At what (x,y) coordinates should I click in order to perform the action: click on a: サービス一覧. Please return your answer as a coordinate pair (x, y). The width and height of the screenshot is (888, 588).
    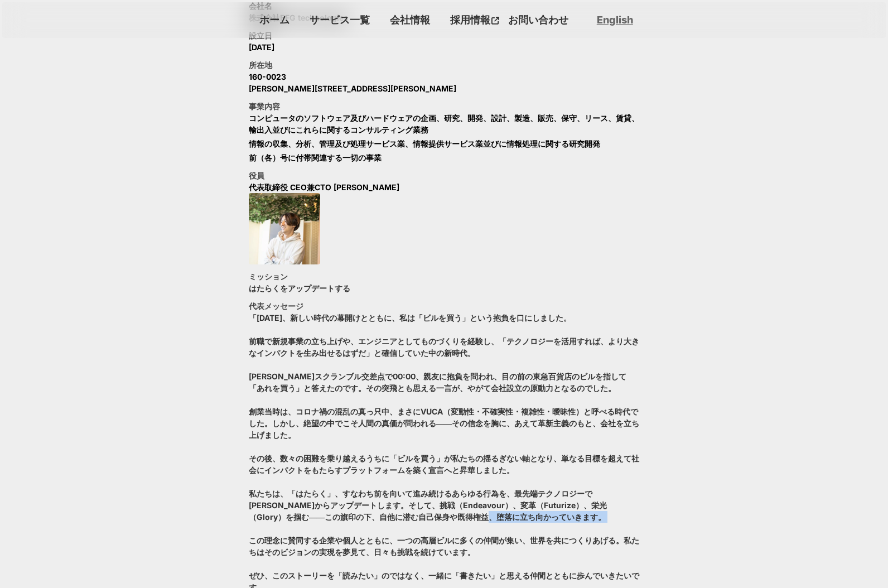
    Looking at the image, I should click on (340, 19).